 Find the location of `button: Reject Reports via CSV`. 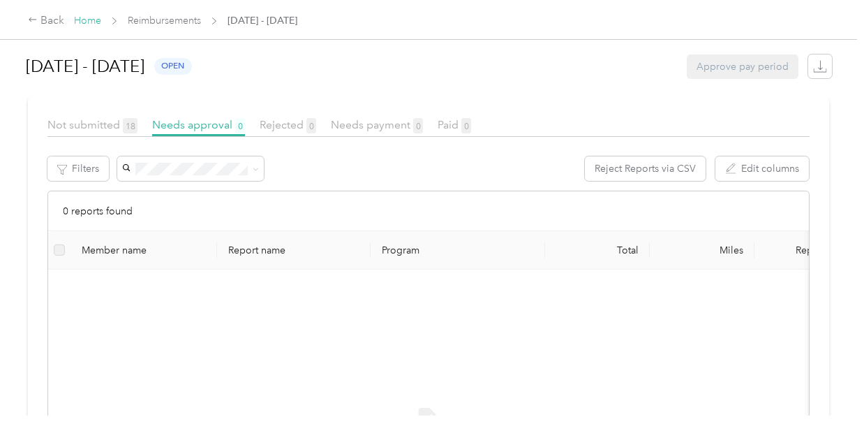

button: Reject Reports via CSV is located at coordinates (645, 168).